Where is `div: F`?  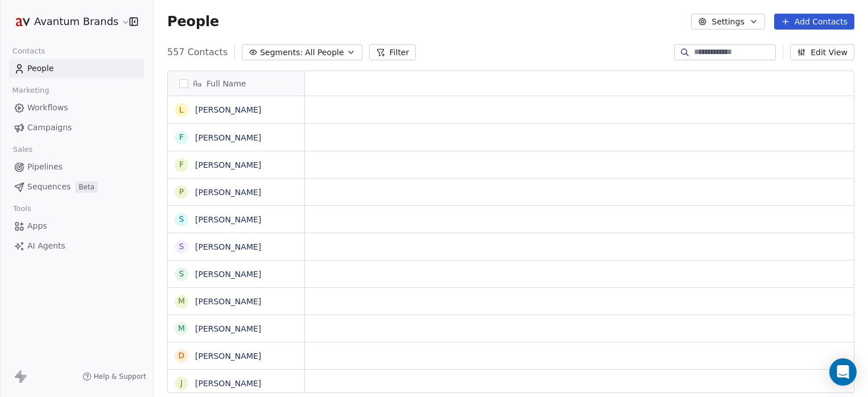
div: F is located at coordinates (181, 164).